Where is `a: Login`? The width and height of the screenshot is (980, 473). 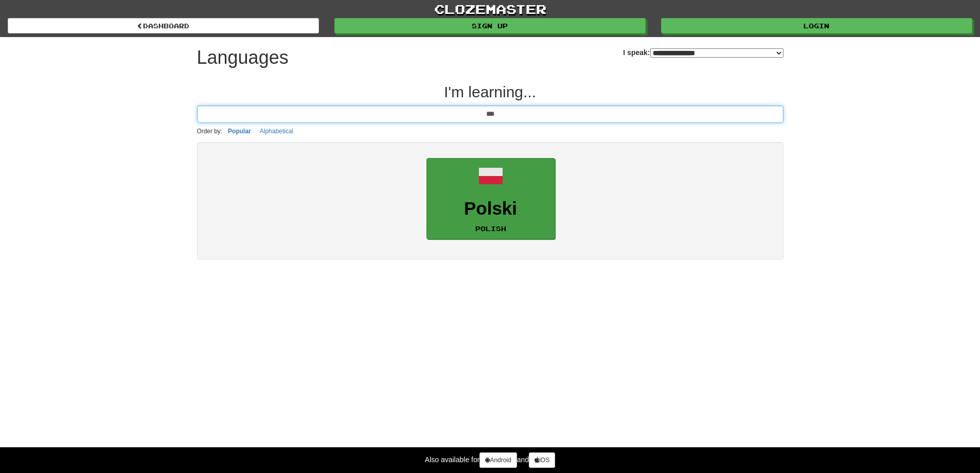 a: Login is located at coordinates (816, 26).